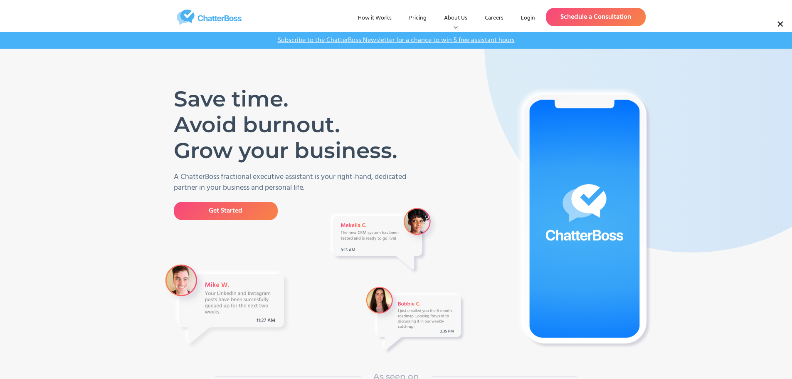 The image size is (792, 379). What do you see at coordinates (528, 18) in the screenshot?
I see `a: Login` at bounding box center [528, 18].